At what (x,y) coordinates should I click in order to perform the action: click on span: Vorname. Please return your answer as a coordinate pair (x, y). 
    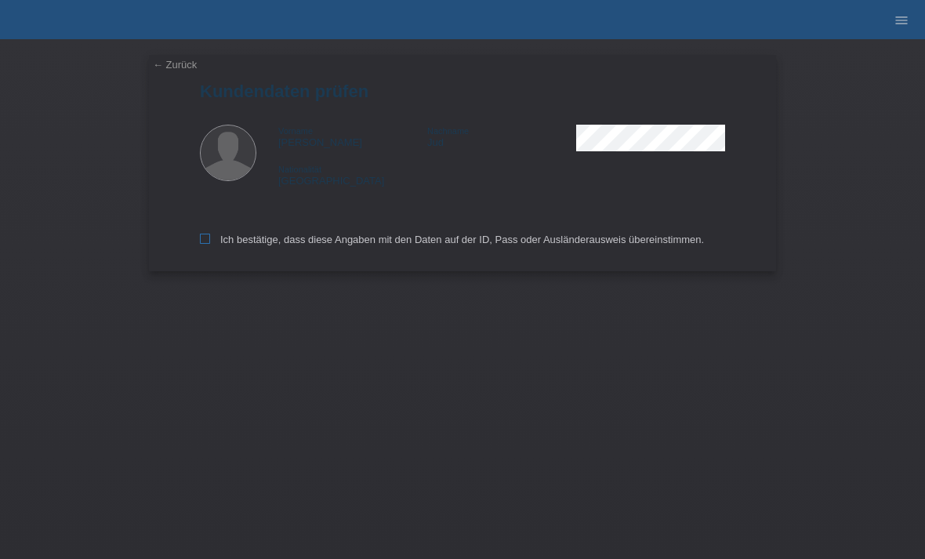
    Looking at the image, I should click on (296, 131).